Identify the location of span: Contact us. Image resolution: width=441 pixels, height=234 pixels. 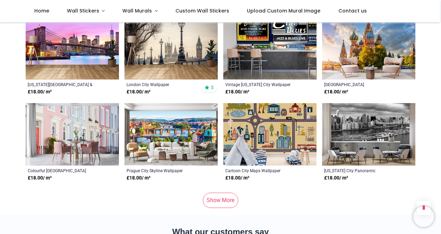
(353, 11).